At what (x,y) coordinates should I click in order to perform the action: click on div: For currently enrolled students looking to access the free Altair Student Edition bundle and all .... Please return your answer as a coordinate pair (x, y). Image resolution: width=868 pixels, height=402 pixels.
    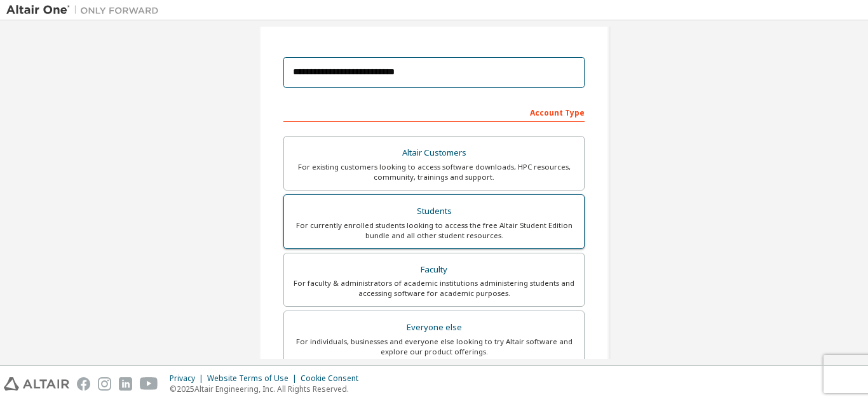
    Looking at the image, I should click on (434, 230).